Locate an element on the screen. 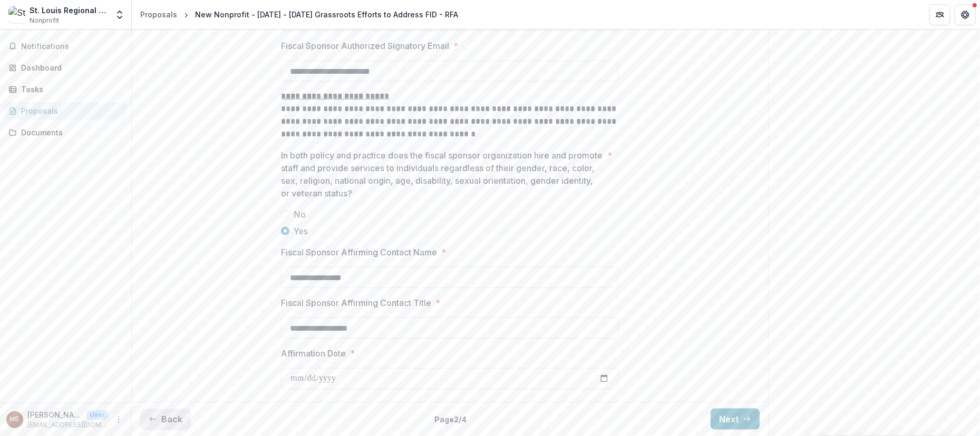 Image resolution: width=980 pixels, height=436 pixels. p: Fiscal Sponsor Authorized Signatory Email is located at coordinates (365, 46).